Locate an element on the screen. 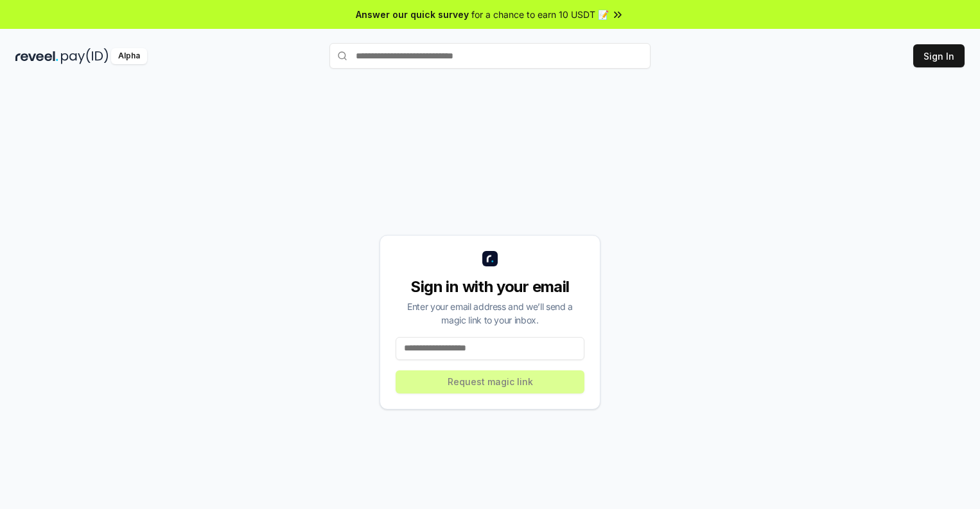  button: Sign In is located at coordinates (939, 56).